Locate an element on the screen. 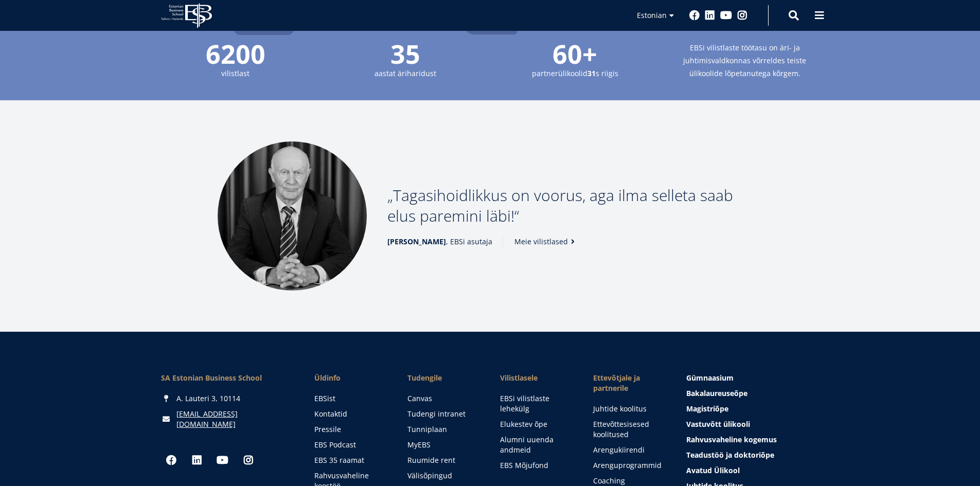  div: SA Estonian Business School is located at coordinates (228, 378).